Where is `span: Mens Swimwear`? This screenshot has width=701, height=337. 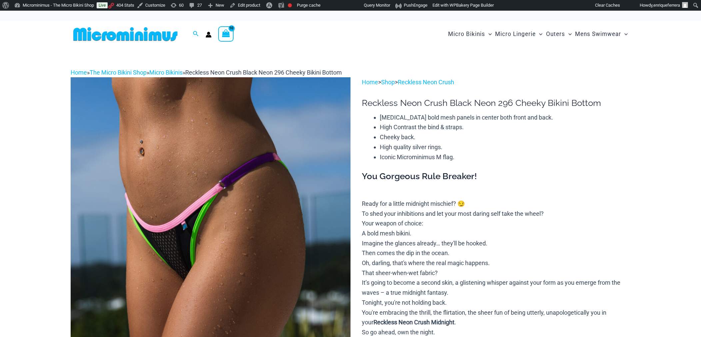 span: Mens Swimwear is located at coordinates (598, 34).